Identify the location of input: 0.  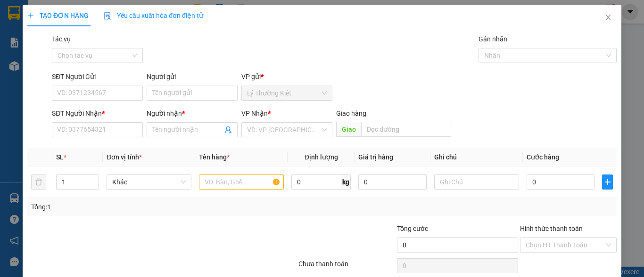
(392, 182).